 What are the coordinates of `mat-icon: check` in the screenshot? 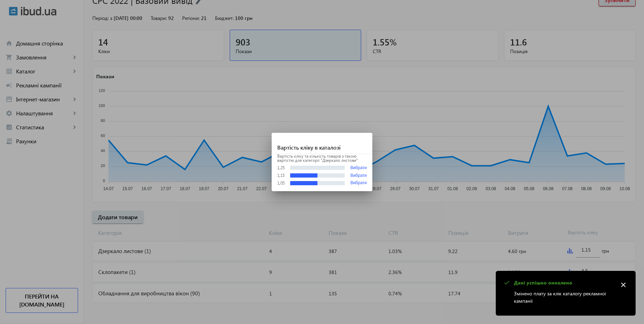 It's located at (507, 283).